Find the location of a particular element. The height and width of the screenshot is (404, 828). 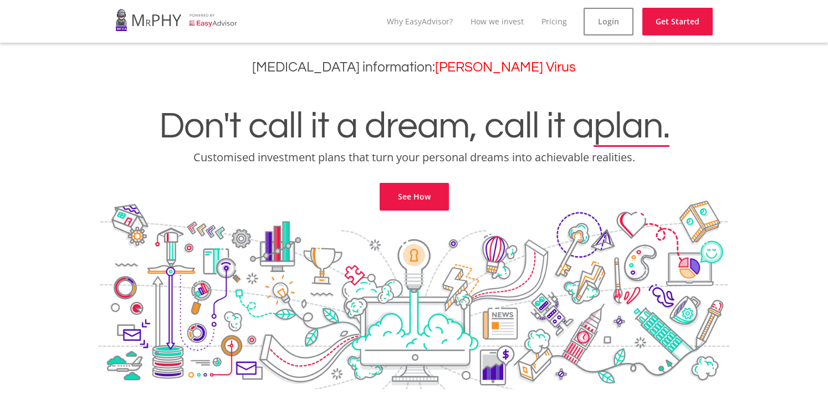

a: See How is located at coordinates (414, 197).